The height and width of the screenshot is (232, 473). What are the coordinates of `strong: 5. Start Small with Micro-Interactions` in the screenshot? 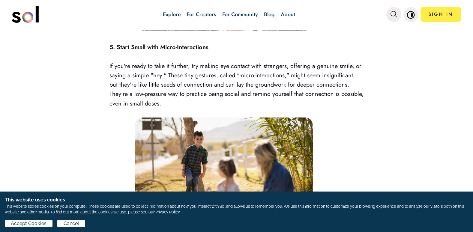 It's located at (159, 47).